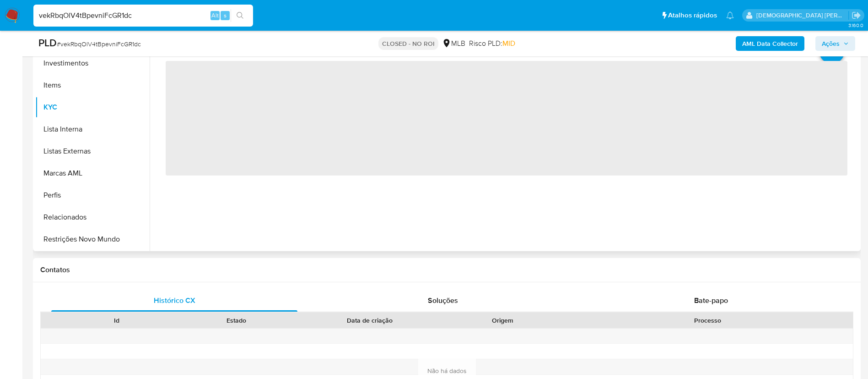 The width and height of the screenshot is (868, 379). What do you see at coordinates (454, 44) in the screenshot?
I see `div: MLB` at bounding box center [454, 44].